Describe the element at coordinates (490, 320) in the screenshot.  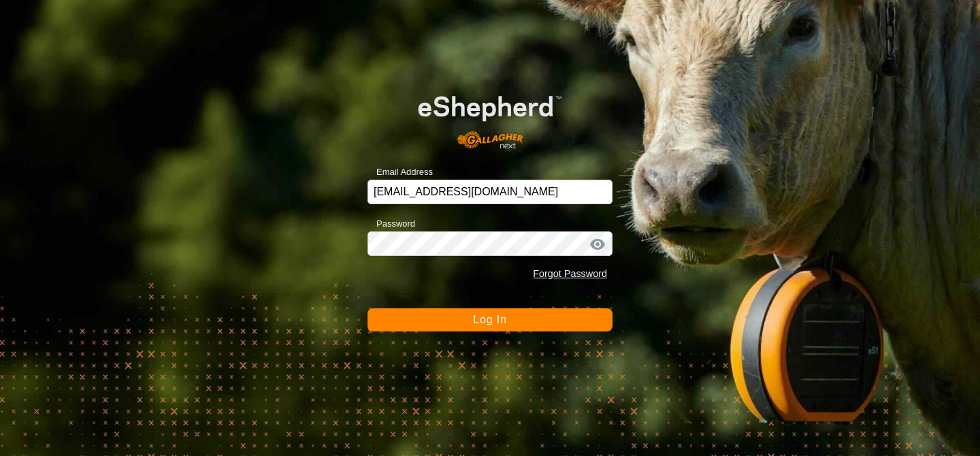
I see `button: Log In` at that location.